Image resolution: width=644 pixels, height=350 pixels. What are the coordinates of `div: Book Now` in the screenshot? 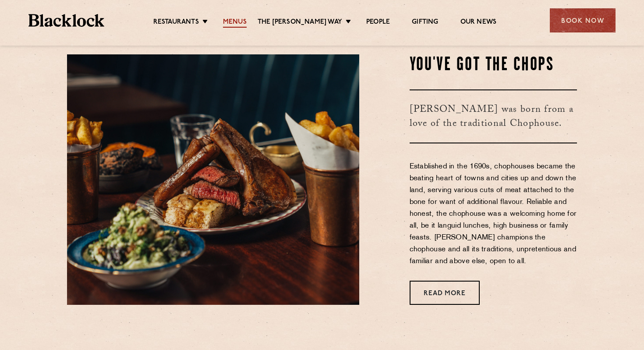 It's located at (583, 20).